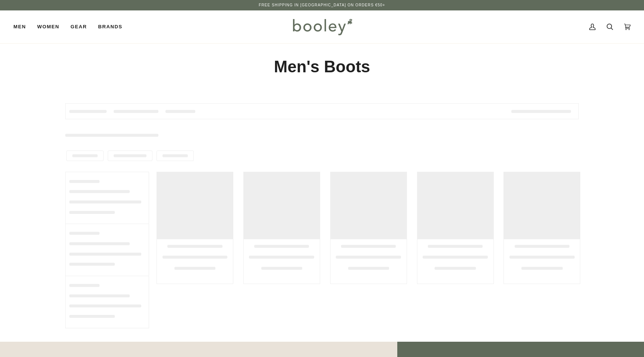 This screenshot has width=644, height=357. Describe the element at coordinates (110, 27) in the screenshot. I see `div: Brands` at that location.